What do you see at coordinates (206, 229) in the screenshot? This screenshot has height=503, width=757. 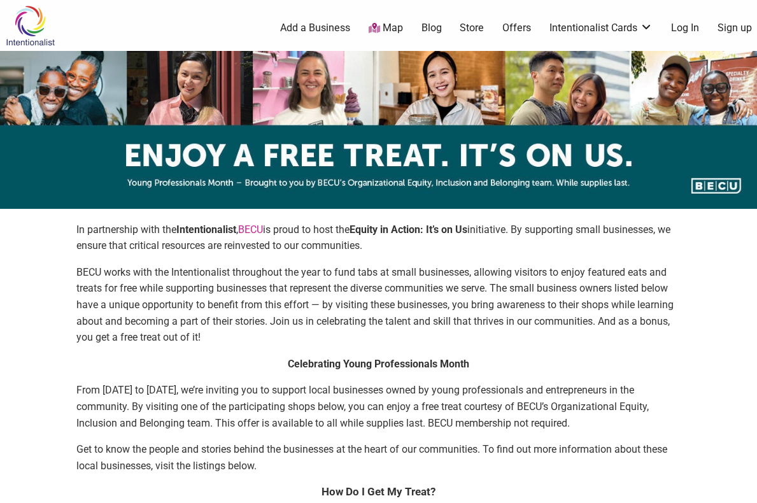 I see `strong: Intentionalist` at bounding box center [206, 229].